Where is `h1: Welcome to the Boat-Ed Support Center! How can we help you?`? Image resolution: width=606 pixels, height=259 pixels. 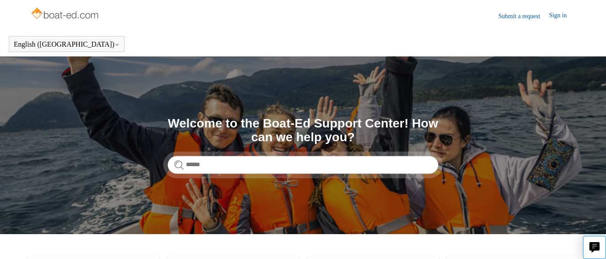
h1: Welcome to the Boat-Ed Support Center! How can we help you? is located at coordinates (303, 131).